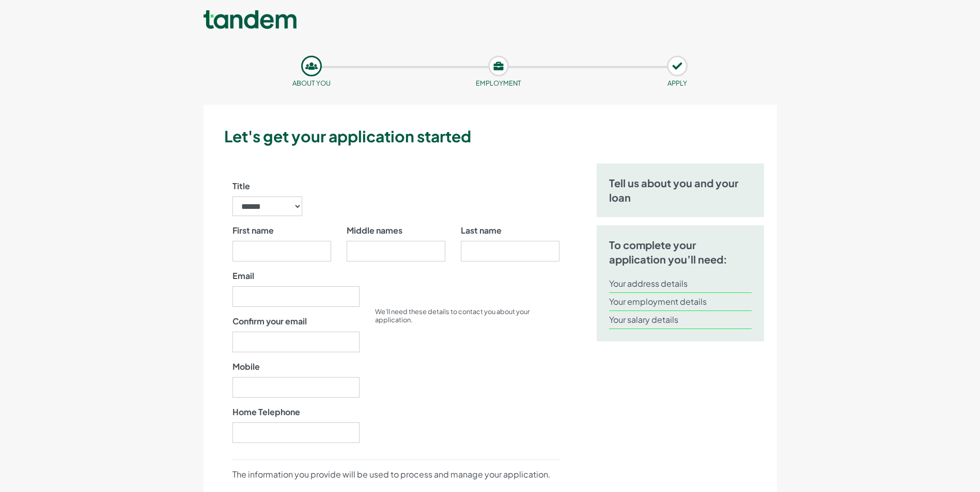 The image size is (980, 492). What do you see at coordinates (680, 284) in the screenshot?
I see `li: Your address details` at bounding box center [680, 284].